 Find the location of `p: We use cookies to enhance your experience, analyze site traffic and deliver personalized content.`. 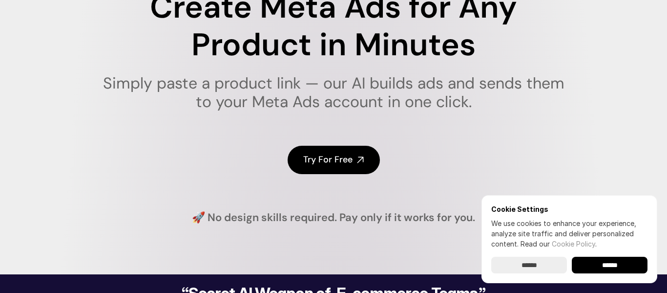

p: We use cookies to enhance your experience, analyze site traffic and deliver personalized content. is located at coordinates (570, 233).